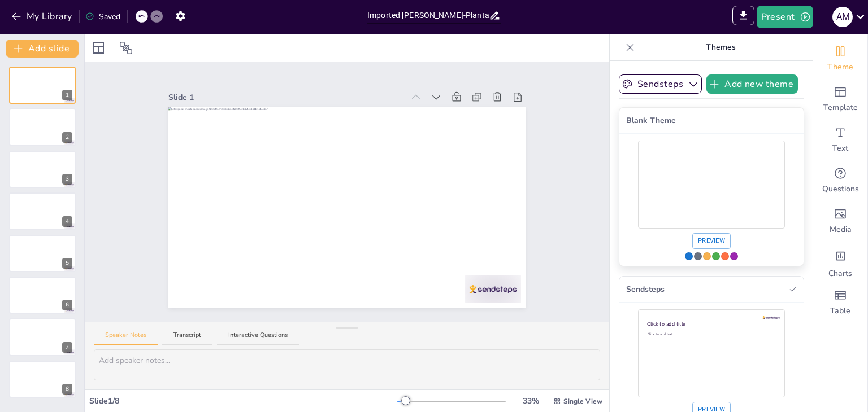 This screenshot has width=868, height=412. I want to click on span: Media, so click(840, 230).